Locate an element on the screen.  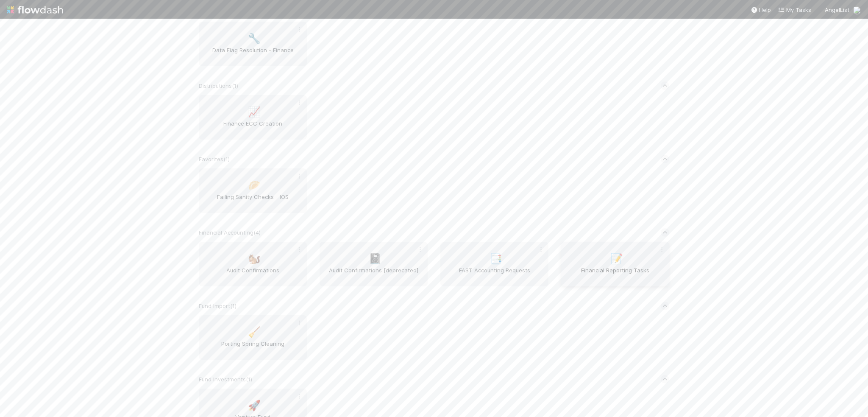
img: logo-inverted-e16ddd16eac7371096b0.svg is located at coordinates (35, 10).